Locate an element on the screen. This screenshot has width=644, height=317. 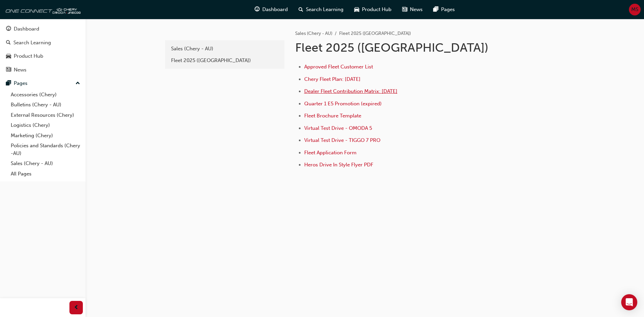
span: MS is located at coordinates (634, 10).